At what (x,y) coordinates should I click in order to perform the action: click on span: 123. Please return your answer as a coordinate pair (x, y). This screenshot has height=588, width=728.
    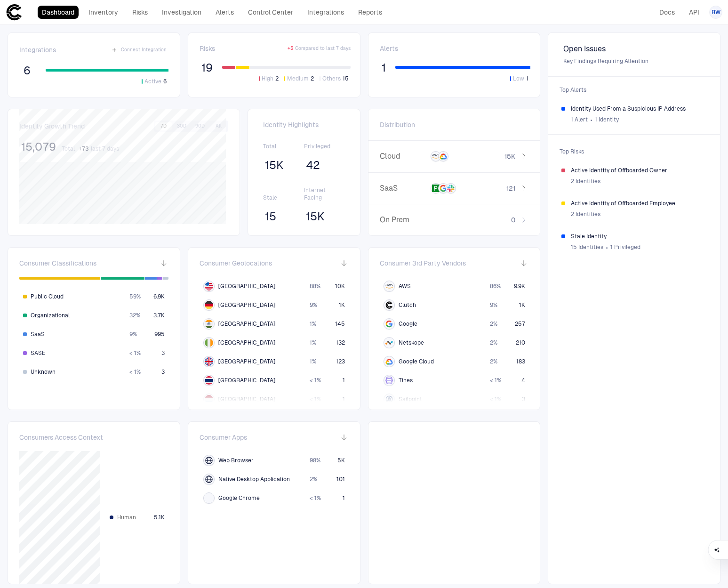
    Looking at the image, I should click on (340, 361).